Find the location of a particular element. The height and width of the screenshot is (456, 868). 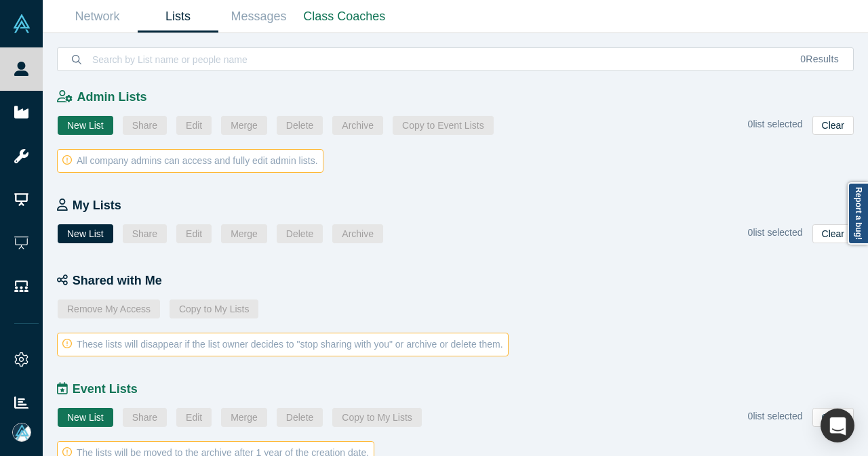

div: Admin Lists is located at coordinates (462, 97).